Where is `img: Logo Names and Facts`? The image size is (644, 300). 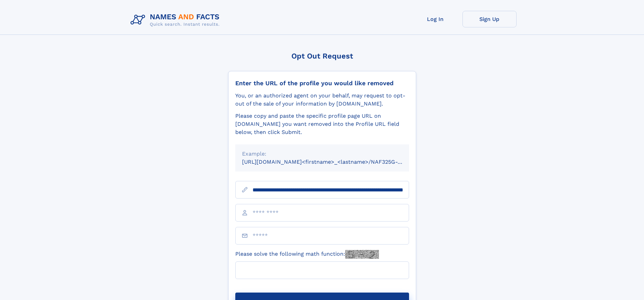
img: Logo Names and Facts is located at coordinates (177, 20).